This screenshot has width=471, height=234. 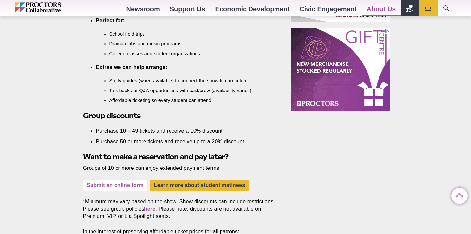 What do you see at coordinates (180, 209) in the screenshot?
I see `p: *Minimum may vary based on the show. Show discounts can include restrictions. Please see group po...` at bounding box center [180, 209].